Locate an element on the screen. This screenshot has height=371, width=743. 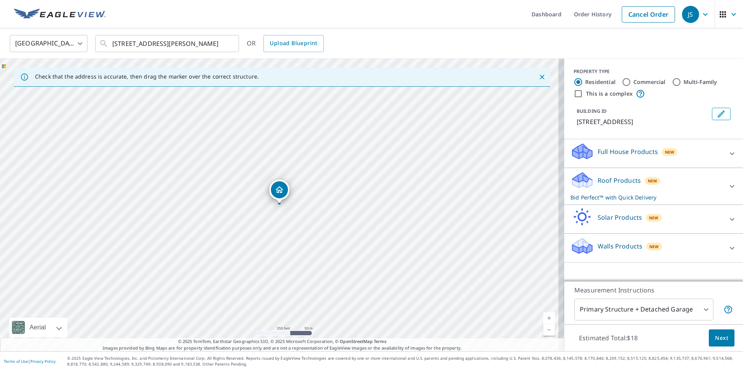
a: Current Level 17, Zoom Out is located at coordinates (549, 330).